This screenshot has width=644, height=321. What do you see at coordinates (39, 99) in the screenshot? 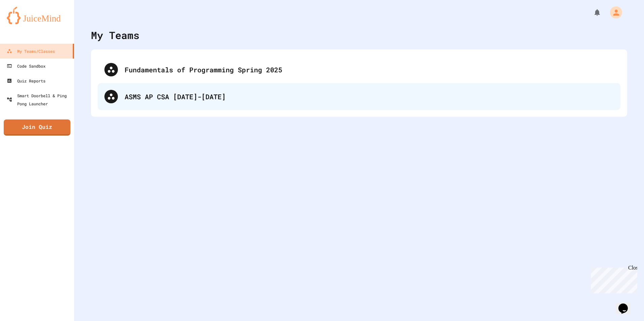
I see `div: Smart Doorbell & Ping Pong Launcher` at bounding box center [39, 99].